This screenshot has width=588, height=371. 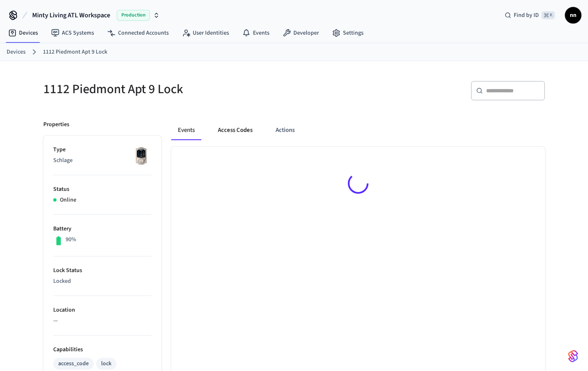 What do you see at coordinates (73, 33) in the screenshot?
I see `a: ACS Systems` at bounding box center [73, 33].